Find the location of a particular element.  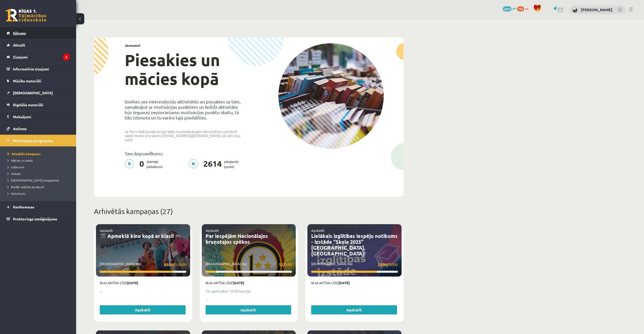

span: Atzīmes is located at coordinates (20, 128).